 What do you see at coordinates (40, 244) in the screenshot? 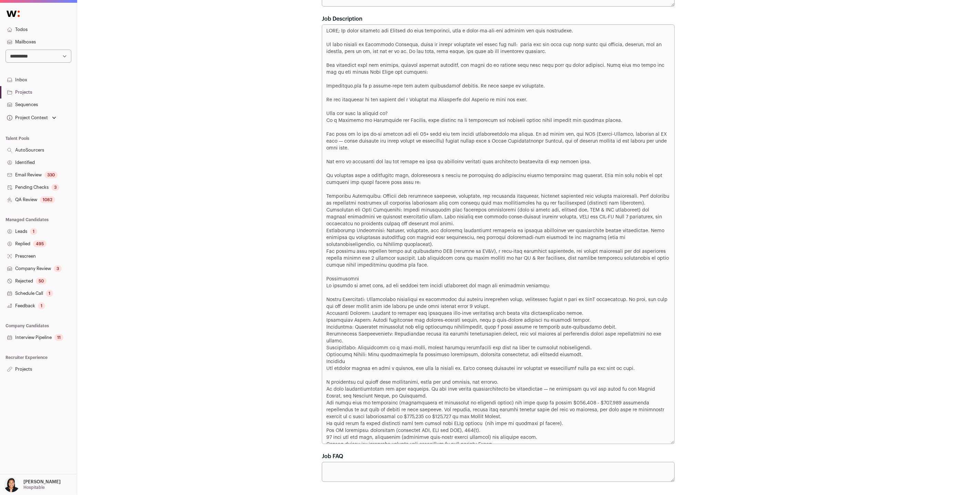
I see `div: 495` at bounding box center [40, 244].